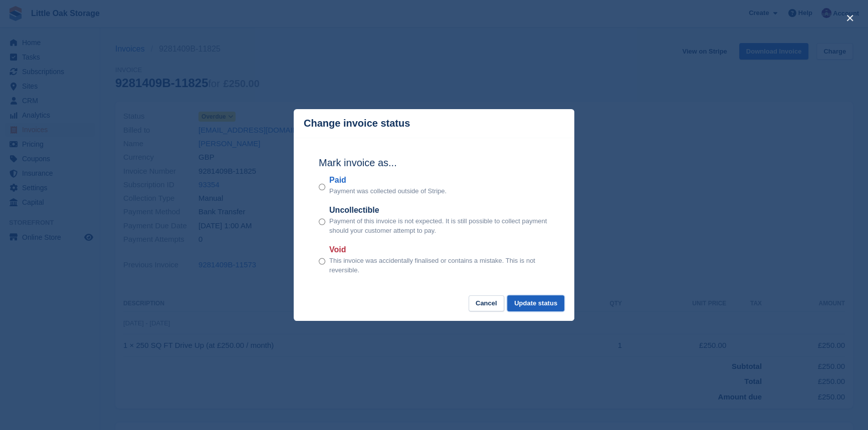  Describe the element at coordinates (357, 123) in the screenshot. I see `p: Change invoice status` at that location.